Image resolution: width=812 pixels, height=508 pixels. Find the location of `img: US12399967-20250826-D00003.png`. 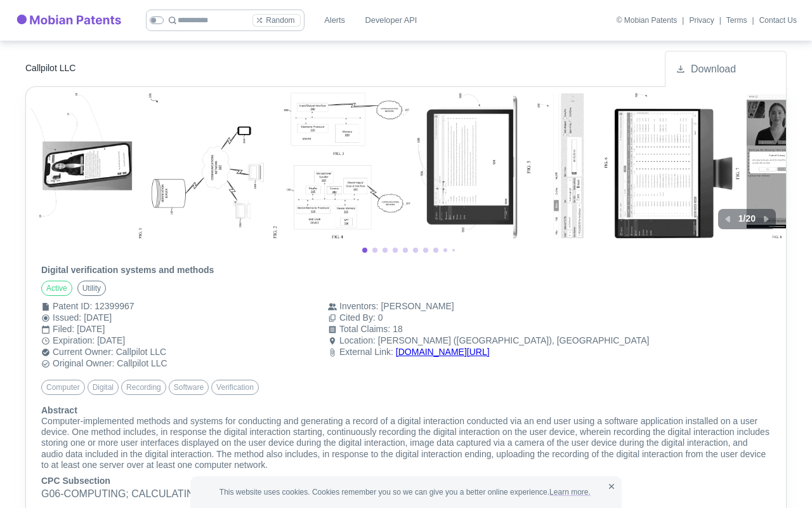

img: US12399967-20250826-D00003.png is located at coordinates (347, 166).